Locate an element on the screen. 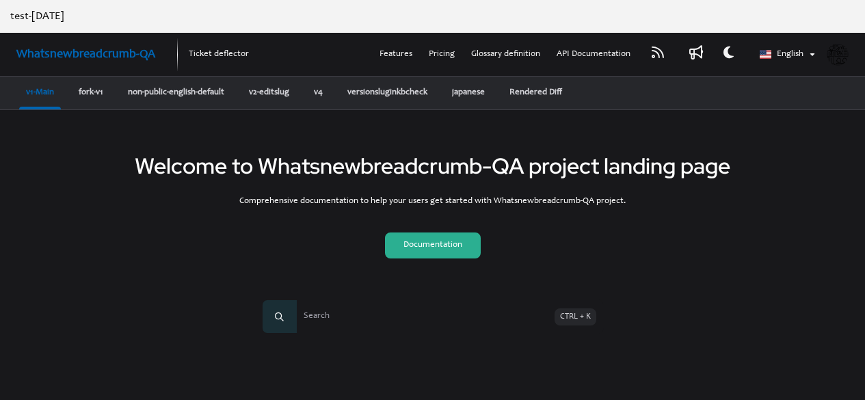  a: RSS feed is located at coordinates (658, 55).